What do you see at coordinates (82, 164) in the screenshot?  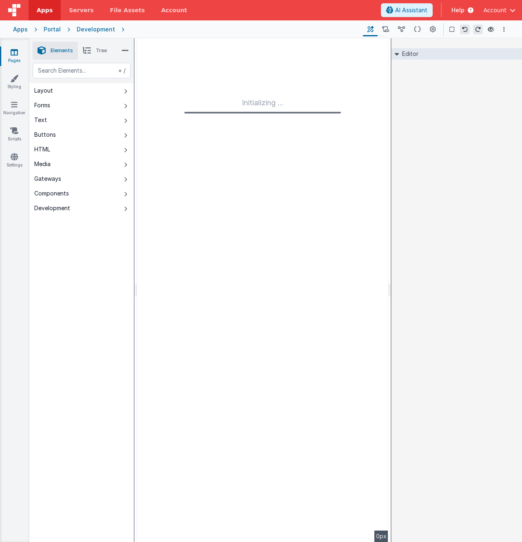 I see `button: Media` at bounding box center [82, 164].